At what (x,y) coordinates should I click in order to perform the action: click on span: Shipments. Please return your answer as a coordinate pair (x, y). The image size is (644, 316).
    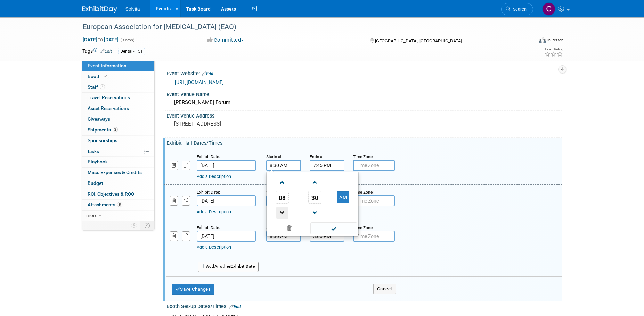
    Looking at the image, I should click on (102, 130).